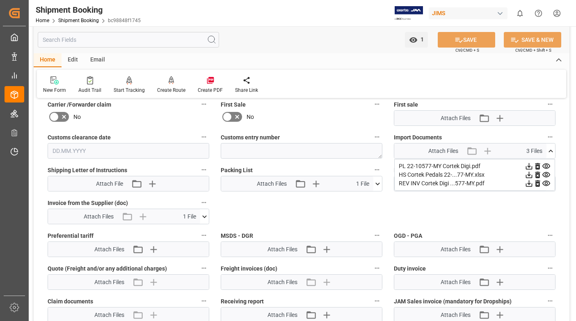 The height and width of the screenshot is (321, 576). What do you see at coordinates (55, 90) in the screenshot?
I see `div: New Form` at bounding box center [55, 90].